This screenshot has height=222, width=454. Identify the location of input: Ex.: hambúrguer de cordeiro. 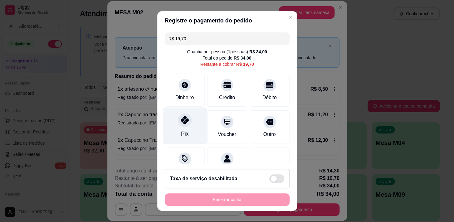
(227, 39).